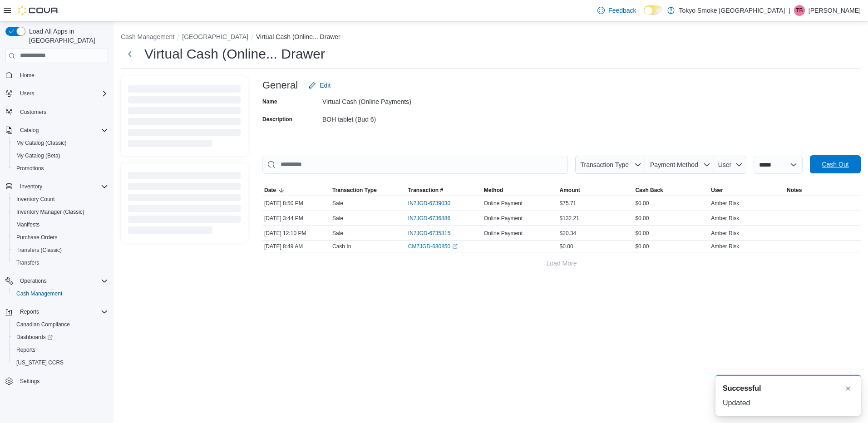 The height and width of the screenshot is (423, 868). I want to click on span: $132.21, so click(569, 218).